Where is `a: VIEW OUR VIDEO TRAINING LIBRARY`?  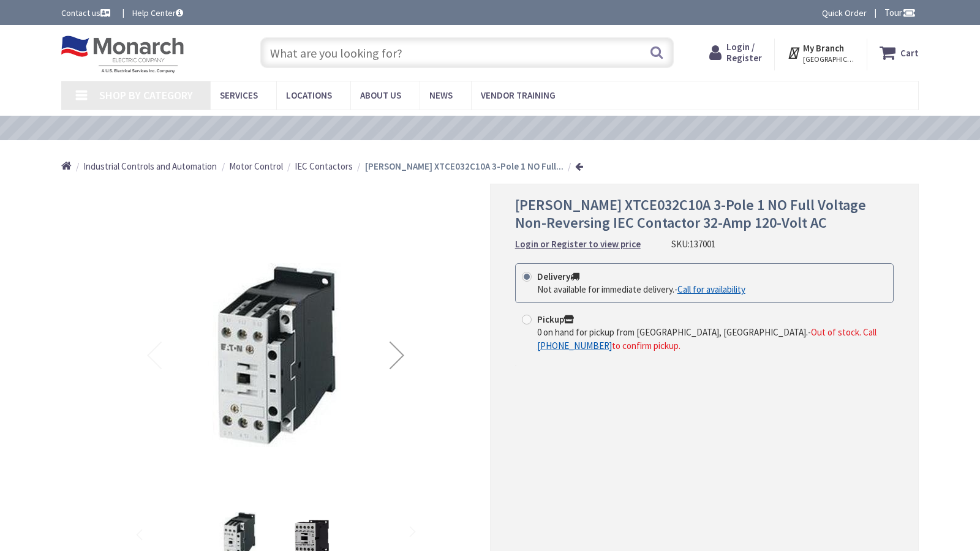 a: VIEW OUR VIDEO TRAINING LIBRARY is located at coordinates (480, 128).